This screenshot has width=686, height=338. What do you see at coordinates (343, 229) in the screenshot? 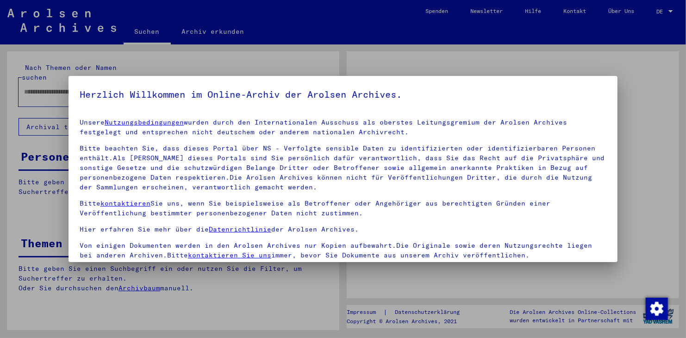
I see `p: Hier erfahren Sie mehr über die der Arolsen Archives.` at bounding box center [343, 229].